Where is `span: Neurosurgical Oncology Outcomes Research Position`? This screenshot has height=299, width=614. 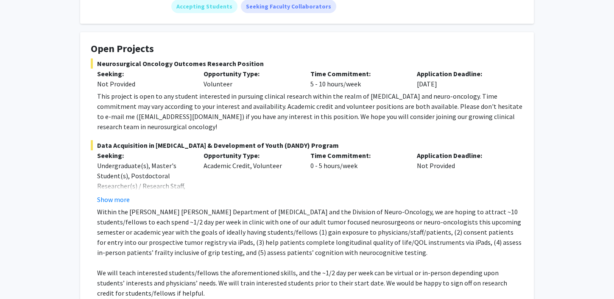 span: Neurosurgical Oncology Outcomes Research Position is located at coordinates (307, 64).